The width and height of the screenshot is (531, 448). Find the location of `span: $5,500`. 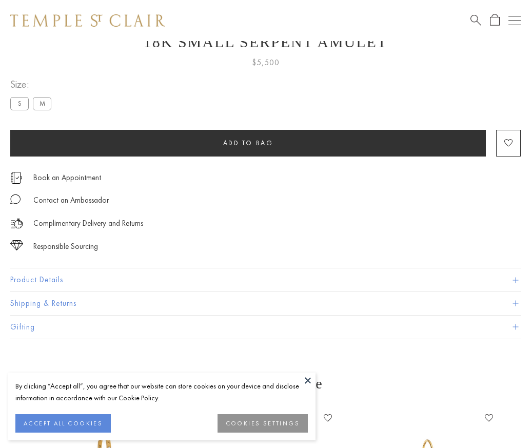

span: $5,500 is located at coordinates (266, 63).